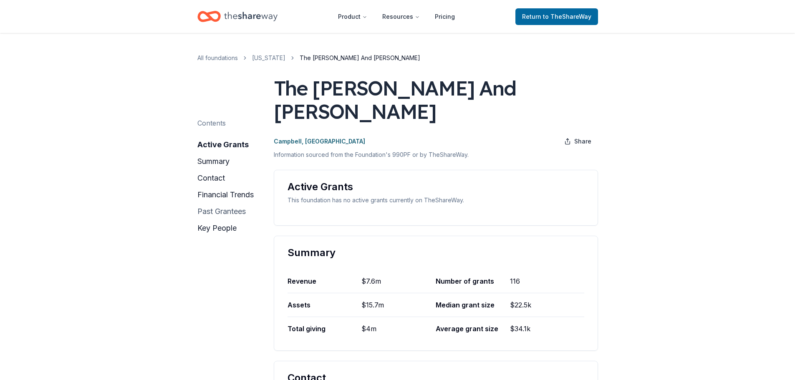 This screenshot has height=380, width=795. What do you see at coordinates (556, 17) in the screenshot?
I see `span: Return` at bounding box center [556, 17].